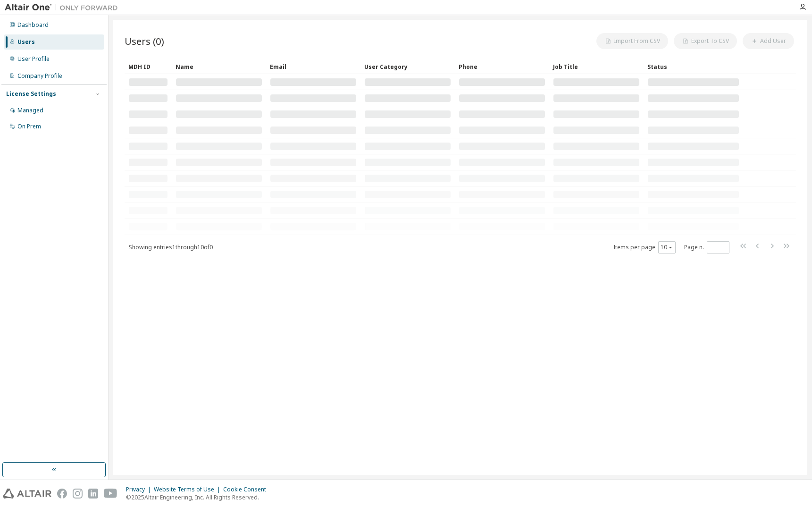  What do you see at coordinates (29, 126) in the screenshot?
I see `div: On Prem` at bounding box center [29, 126].